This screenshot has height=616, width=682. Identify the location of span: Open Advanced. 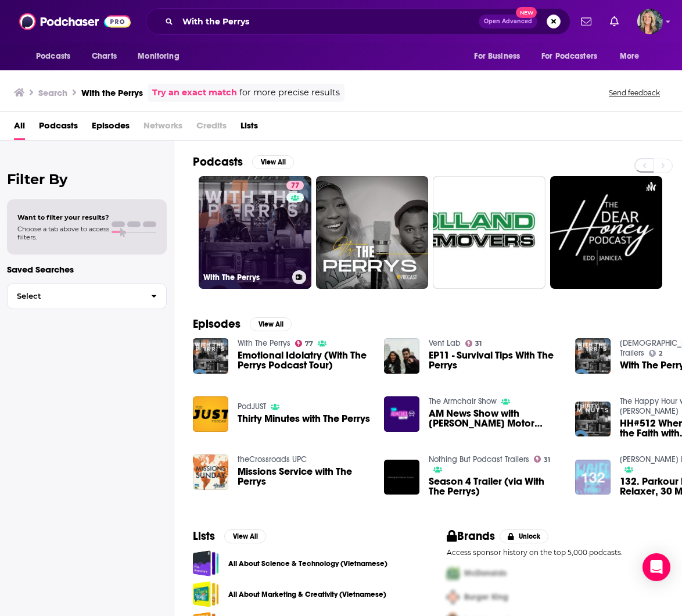
(508, 22).